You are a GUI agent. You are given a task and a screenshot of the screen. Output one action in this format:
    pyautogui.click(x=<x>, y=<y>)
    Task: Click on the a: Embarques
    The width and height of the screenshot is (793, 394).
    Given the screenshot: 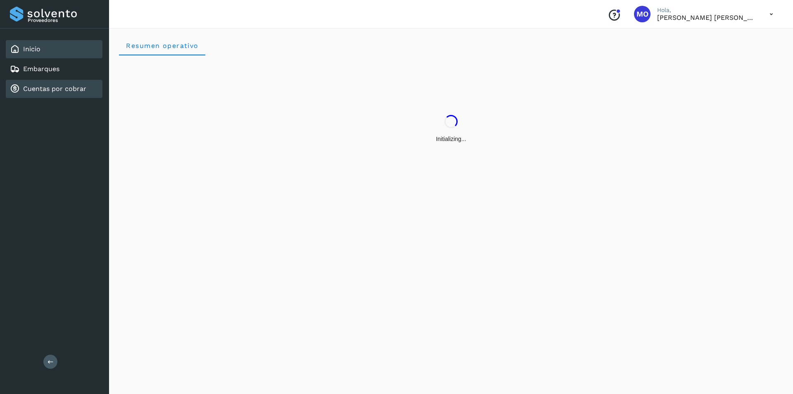 What is the action you would take?
    pyautogui.click(x=41, y=69)
    